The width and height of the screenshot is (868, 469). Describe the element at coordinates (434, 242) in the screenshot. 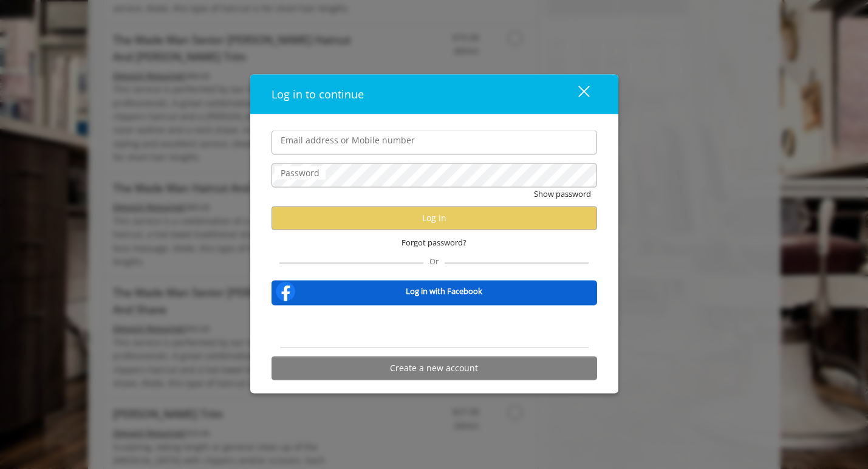

I see `span: Forgot password?` at that location.